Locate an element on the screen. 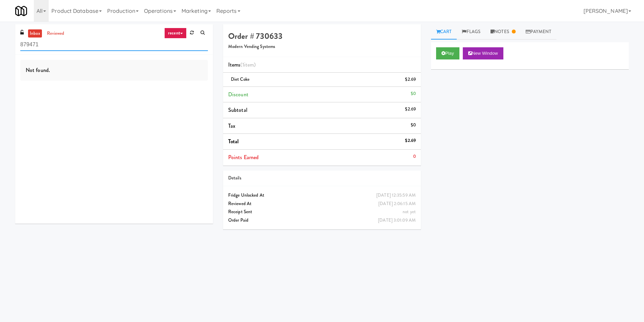 The height and width of the screenshot is (322, 644). span: Items is located at coordinates (242, 64).